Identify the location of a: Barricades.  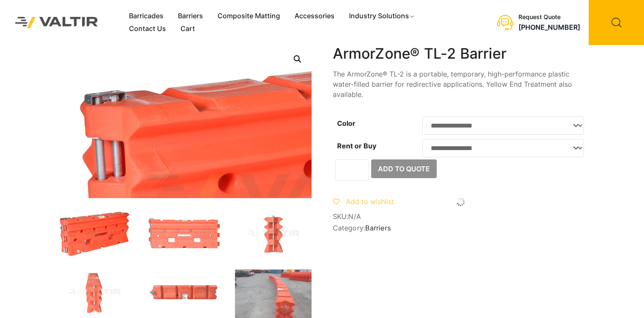
(146, 16).